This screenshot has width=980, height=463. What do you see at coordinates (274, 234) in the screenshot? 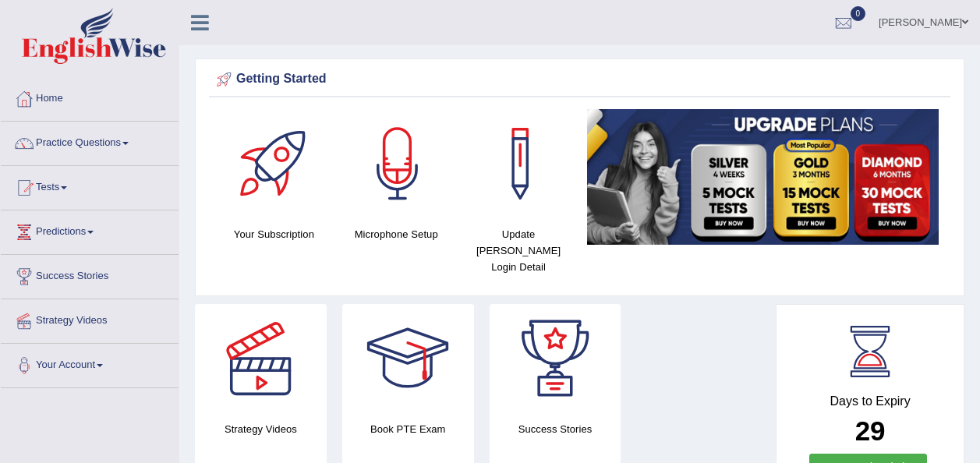
I see `h4: Your Subscription` at bounding box center [274, 234].